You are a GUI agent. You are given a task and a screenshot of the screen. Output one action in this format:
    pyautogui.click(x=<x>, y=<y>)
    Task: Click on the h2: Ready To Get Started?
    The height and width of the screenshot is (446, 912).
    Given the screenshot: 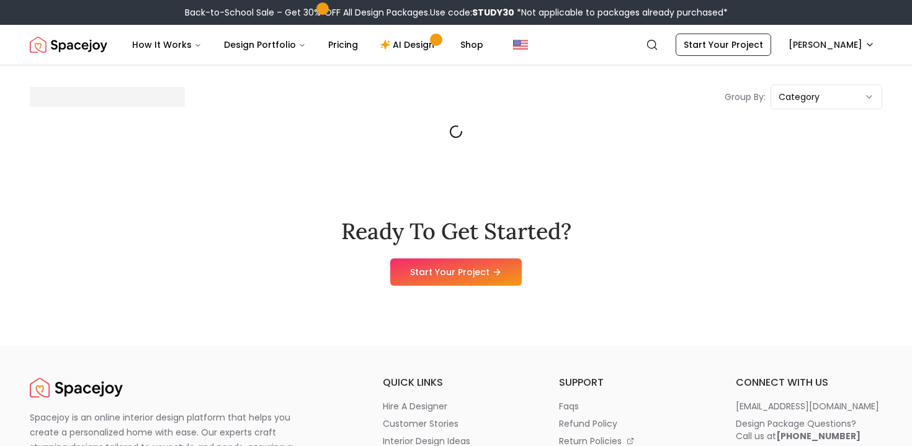 What is the action you would take?
    pyautogui.click(x=456, y=231)
    